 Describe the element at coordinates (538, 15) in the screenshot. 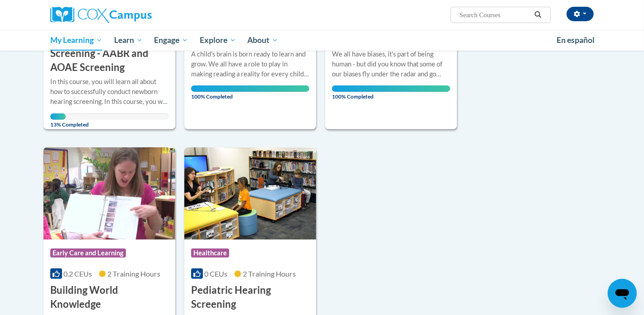

I see `button: Search` at that location.